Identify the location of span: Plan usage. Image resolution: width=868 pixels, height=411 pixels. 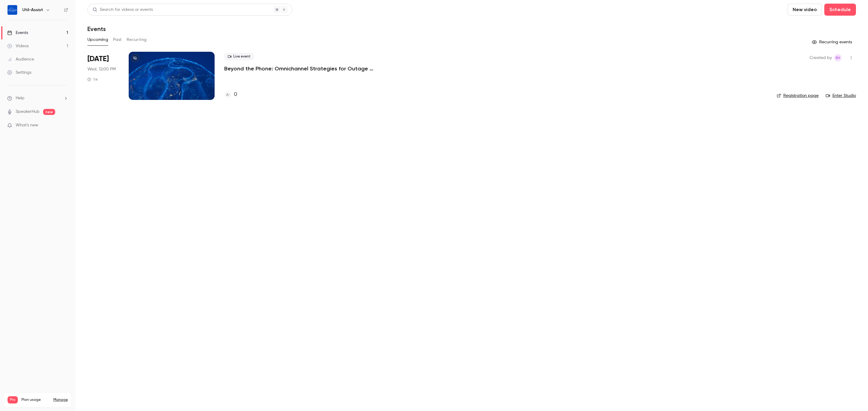
(35, 400).